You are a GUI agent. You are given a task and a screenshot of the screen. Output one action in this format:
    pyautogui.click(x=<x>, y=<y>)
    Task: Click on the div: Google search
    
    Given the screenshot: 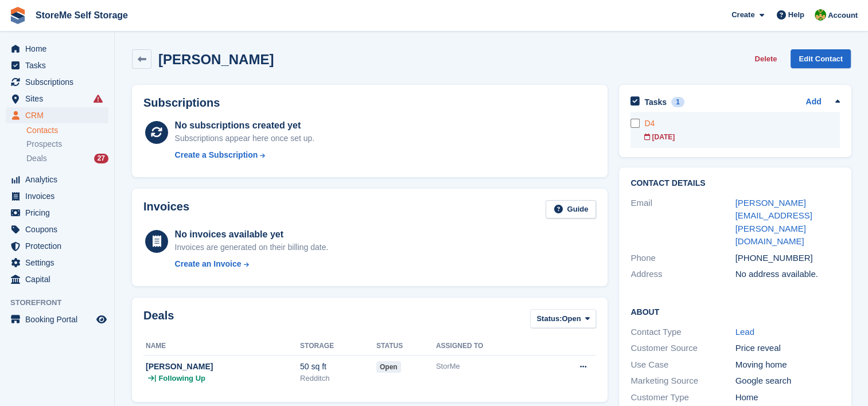 What is the action you would take?
    pyautogui.click(x=788, y=381)
    